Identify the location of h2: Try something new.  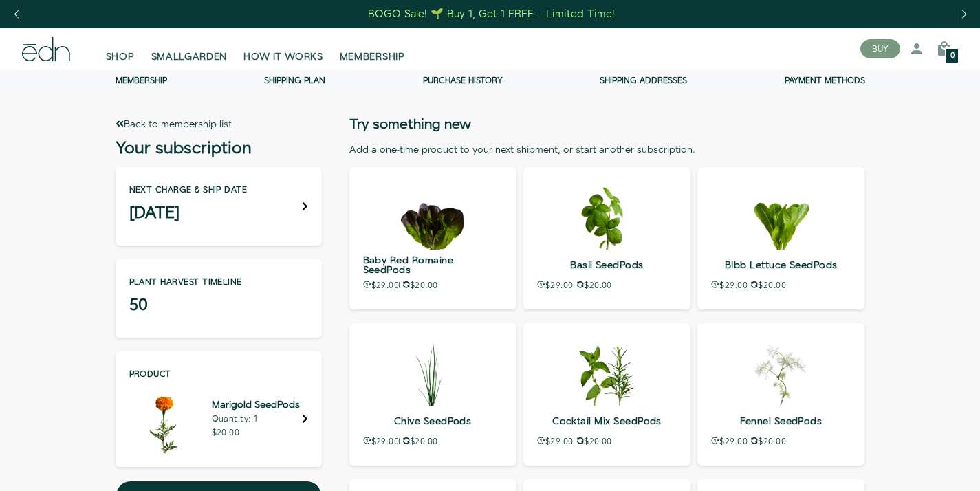
(608, 124).